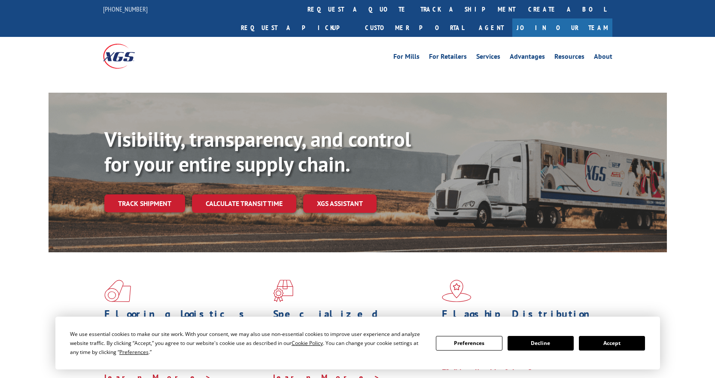 The image size is (715, 378). What do you see at coordinates (185, 322) in the screenshot?
I see `h1: Flooring Logistics Solutions` at bounding box center [185, 322].